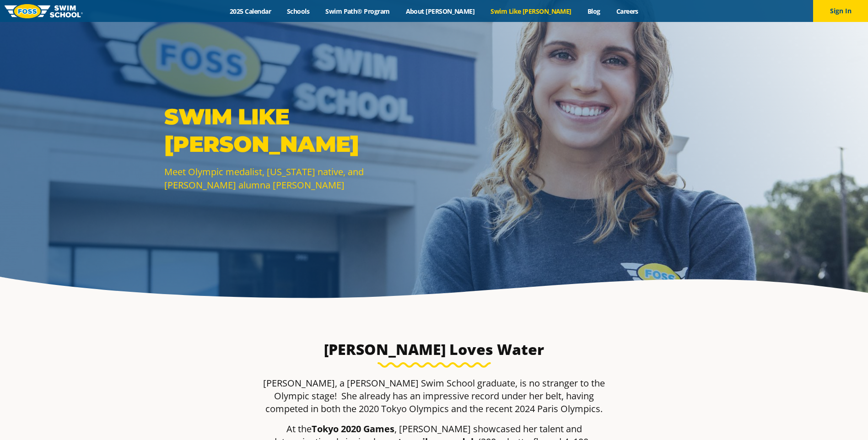  I want to click on a: Schools, so click(298, 11).